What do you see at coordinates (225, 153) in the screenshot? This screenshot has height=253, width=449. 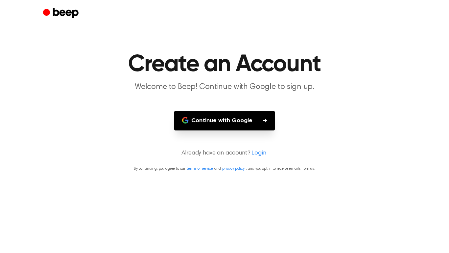 I see `p: Already have an account?` at bounding box center [225, 153].